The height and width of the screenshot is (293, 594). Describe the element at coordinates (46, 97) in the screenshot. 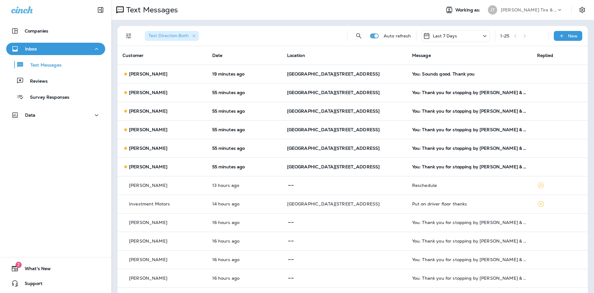

I see `p: Survey Responses` at that location.